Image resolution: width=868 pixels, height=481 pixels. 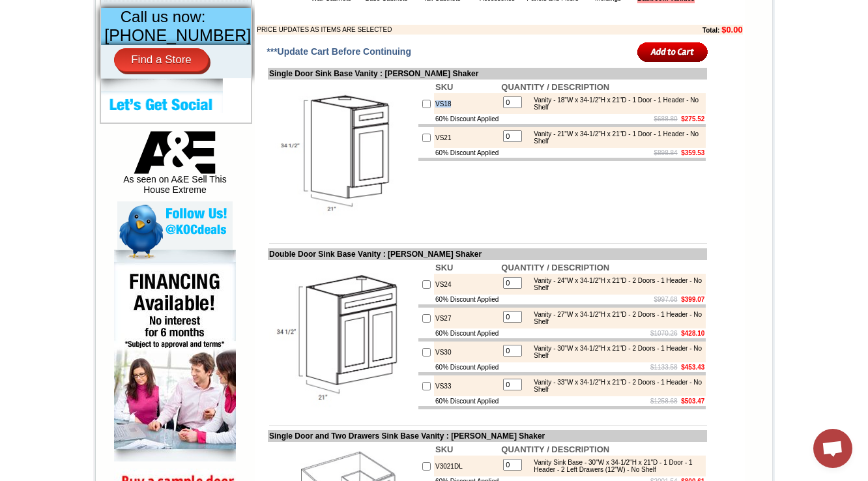 I want to click on div: Vanity - 21"W x 34-1/2"H x 21"D - 1 Door - 1 Header - No Shelf, so click(x=615, y=137).